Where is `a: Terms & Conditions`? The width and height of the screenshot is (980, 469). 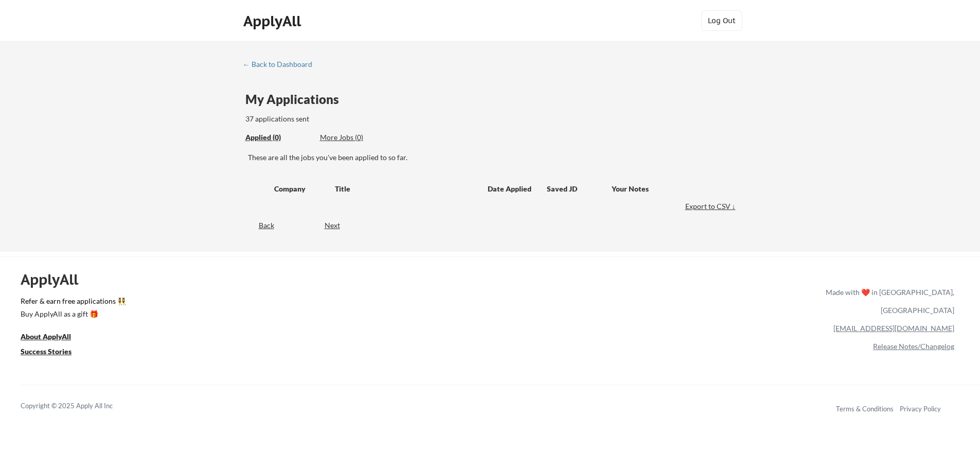 a: Terms & Conditions is located at coordinates (865, 409).